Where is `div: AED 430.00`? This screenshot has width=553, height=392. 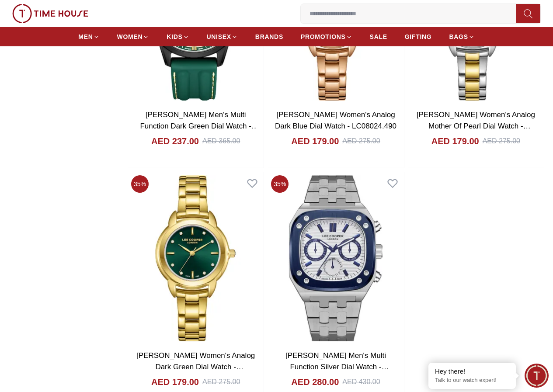 div: AED 430.00 is located at coordinates (361, 382).